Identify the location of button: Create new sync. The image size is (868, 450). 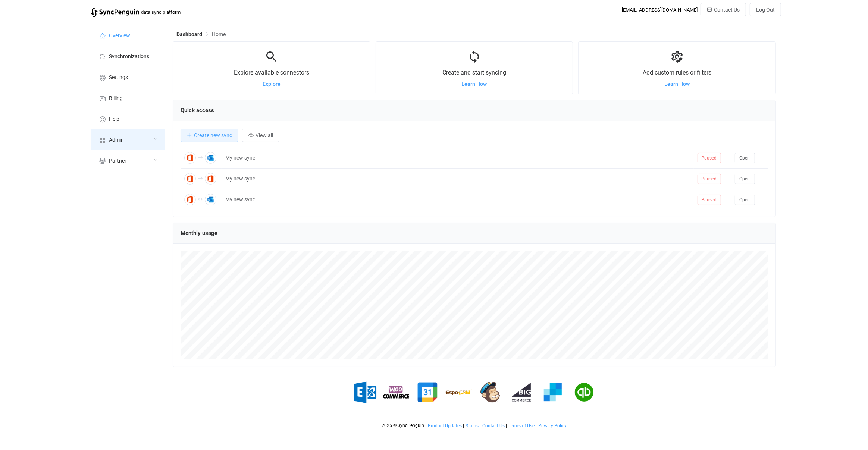
(210, 135).